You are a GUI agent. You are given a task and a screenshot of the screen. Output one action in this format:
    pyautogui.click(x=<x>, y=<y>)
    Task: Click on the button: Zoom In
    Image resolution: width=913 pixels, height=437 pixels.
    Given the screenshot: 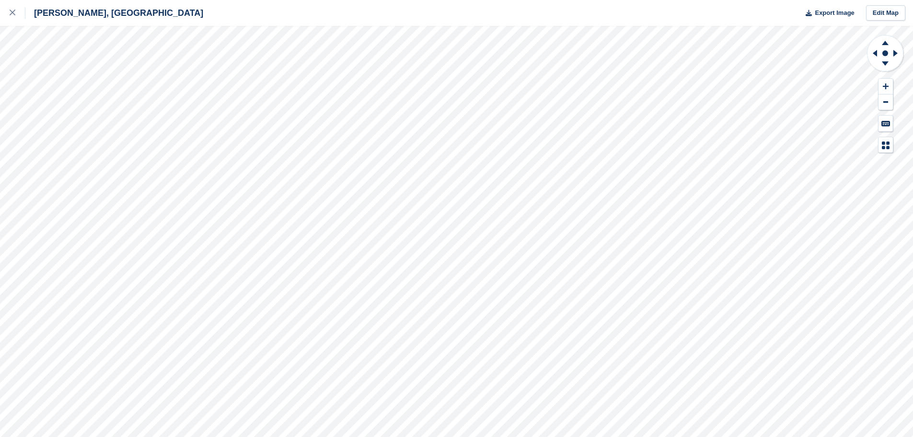 What is the action you would take?
    pyautogui.click(x=886, y=86)
    